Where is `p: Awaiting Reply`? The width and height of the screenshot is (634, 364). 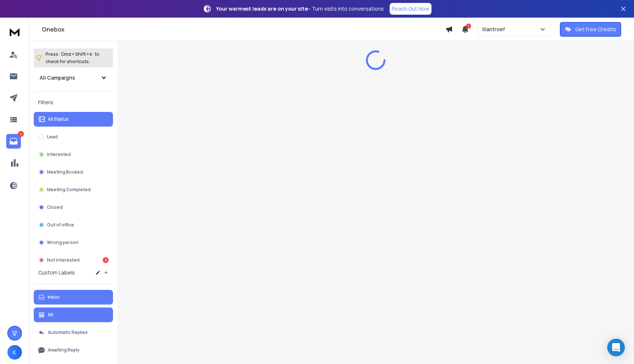
p: Awaiting Reply is located at coordinates (64, 350).